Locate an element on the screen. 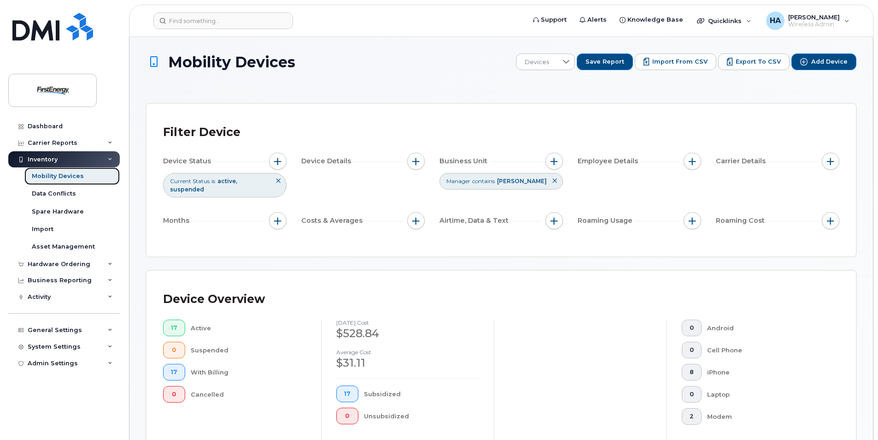 The width and height of the screenshot is (878, 440). span: Manager is located at coordinates (458, 181).